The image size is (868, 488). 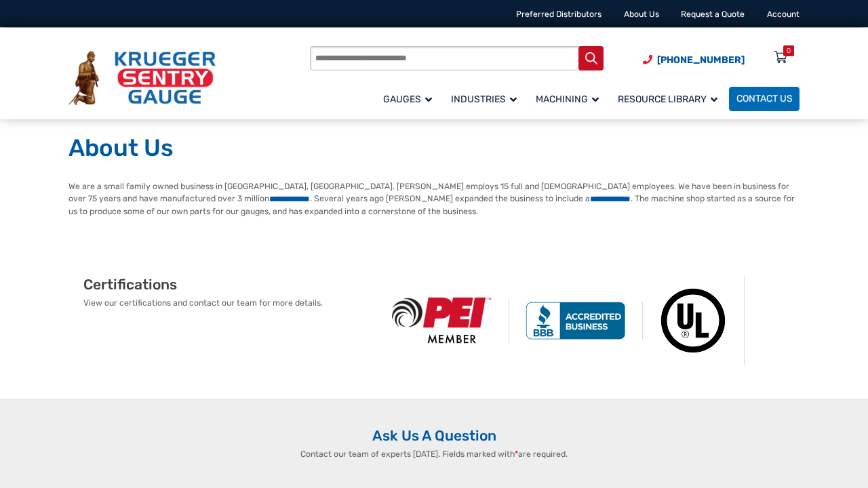 I want to click on a: Contact Us, so click(x=765, y=99).